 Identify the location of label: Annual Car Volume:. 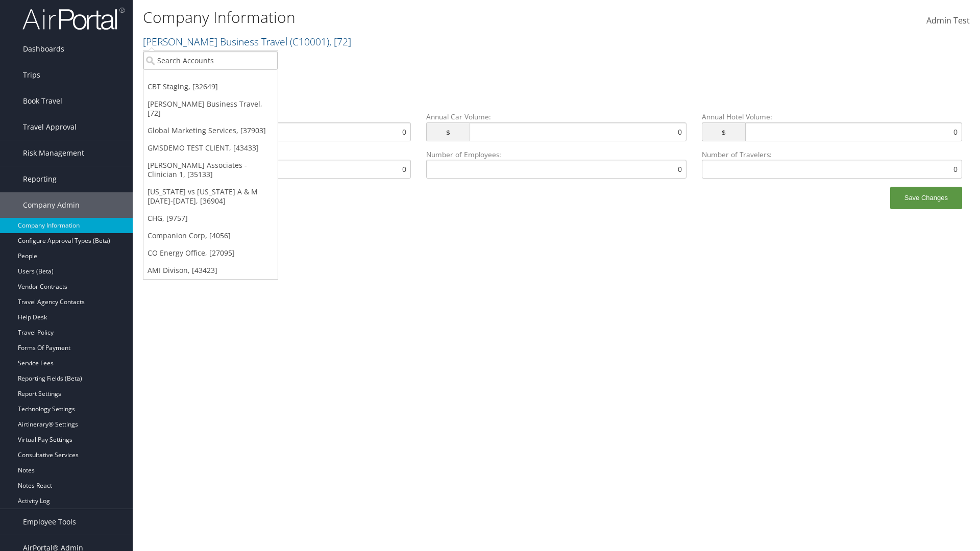
(557, 130).